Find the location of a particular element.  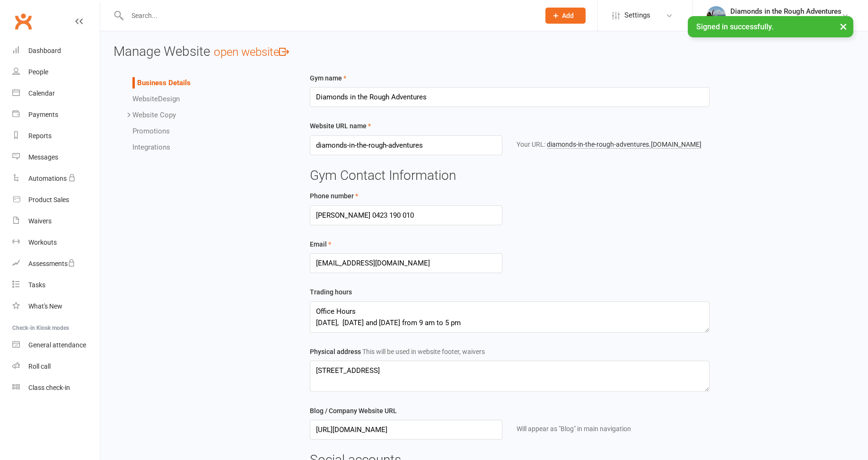

div: Workouts is located at coordinates (42, 243).